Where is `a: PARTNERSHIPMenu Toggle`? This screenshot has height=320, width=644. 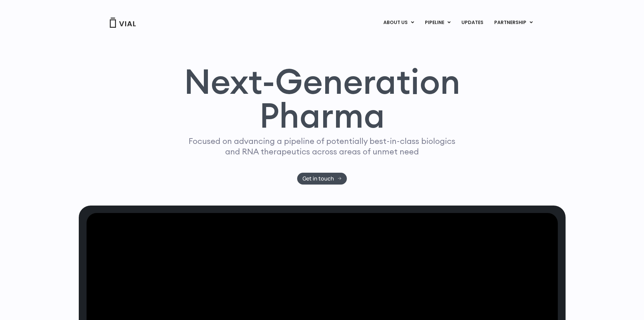
a: PARTNERSHIPMenu Toggle is located at coordinates (514, 23).